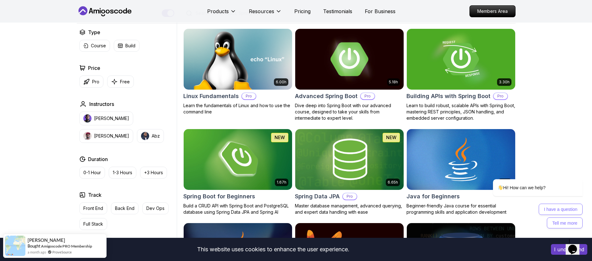 This screenshot has height=261, width=592. I want to click on p: Abz, so click(156, 136).